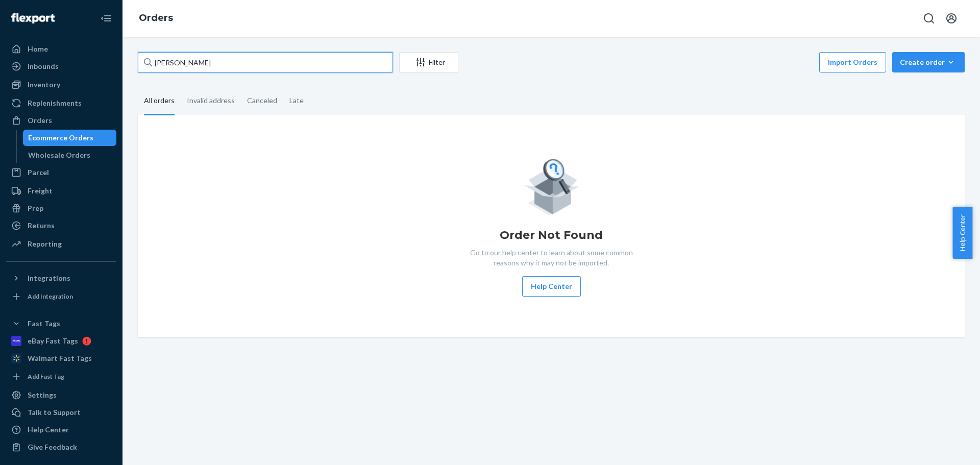  I want to click on div: All orders, so click(159, 101).